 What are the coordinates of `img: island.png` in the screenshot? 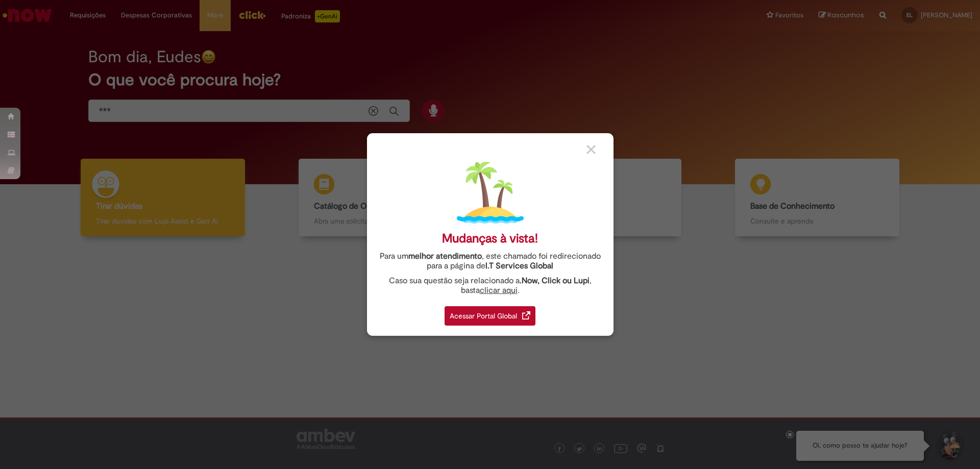 It's located at (490, 193).